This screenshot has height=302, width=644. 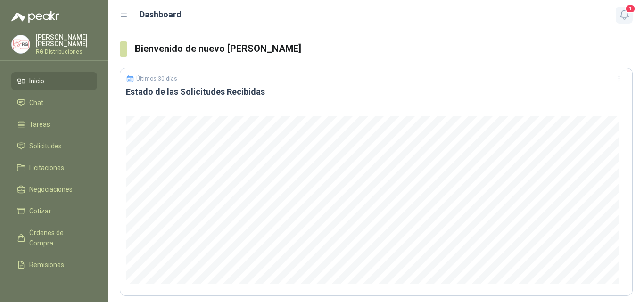 What do you see at coordinates (54, 81) in the screenshot?
I see `a: Inicio` at bounding box center [54, 81].